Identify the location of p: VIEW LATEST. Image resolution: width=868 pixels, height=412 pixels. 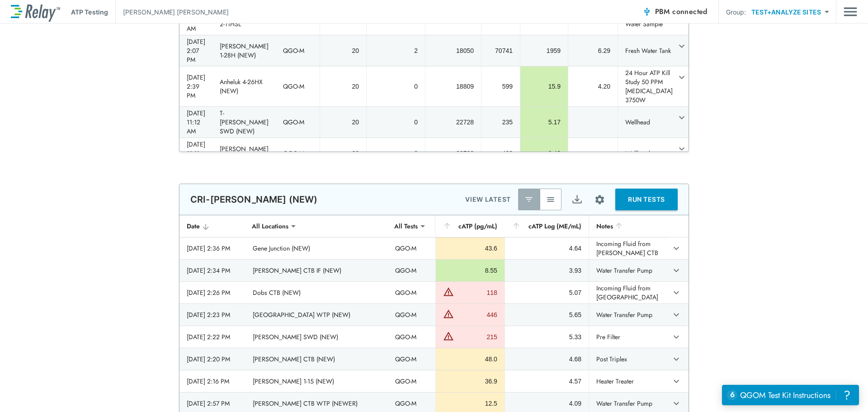
(488, 200).